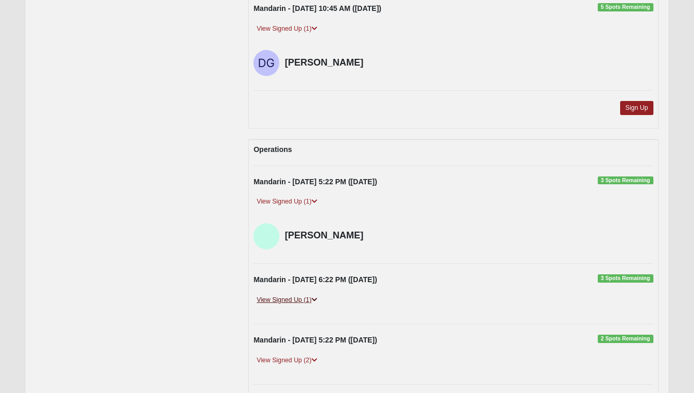 The image size is (694, 393). Describe the element at coordinates (287, 360) in the screenshot. I see `a: View Signed Up (2)` at that location.